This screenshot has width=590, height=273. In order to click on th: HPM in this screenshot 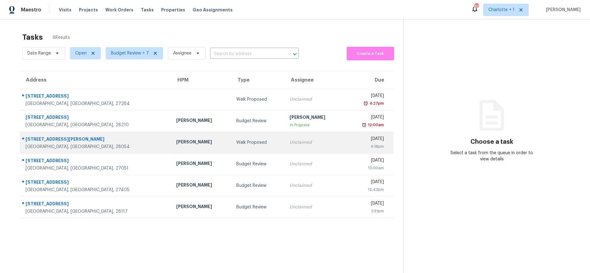, I will do `click(201, 80)`.